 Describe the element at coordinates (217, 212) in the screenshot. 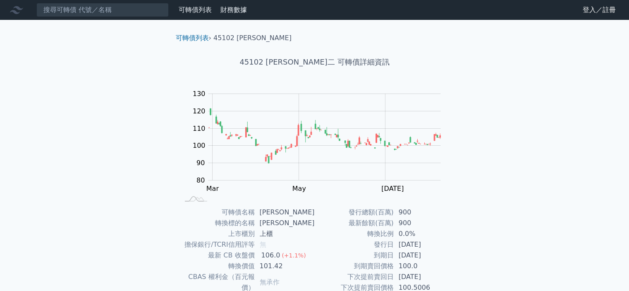

I see `td: 可轉債名稱` at that location.